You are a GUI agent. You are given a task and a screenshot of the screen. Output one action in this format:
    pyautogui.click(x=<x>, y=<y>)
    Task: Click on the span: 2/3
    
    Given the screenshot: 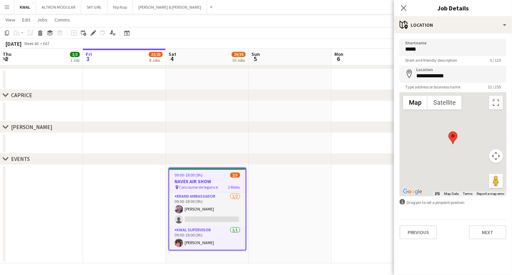 What is the action you would take?
    pyautogui.click(x=235, y=175)
    